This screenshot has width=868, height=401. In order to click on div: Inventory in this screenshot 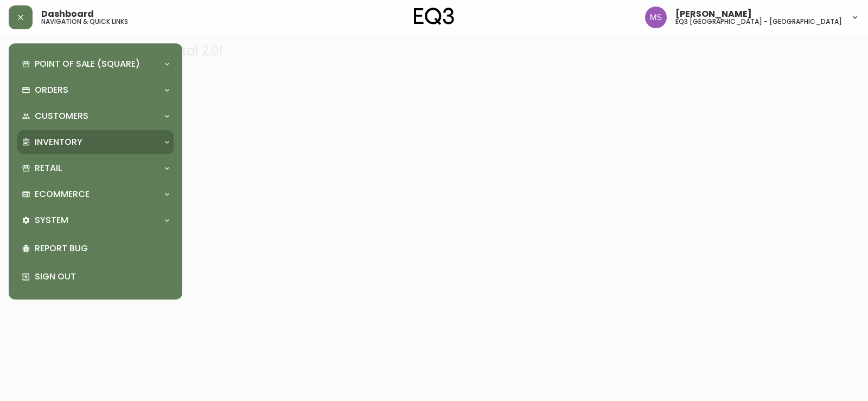, I will do `click(96, 142)`.